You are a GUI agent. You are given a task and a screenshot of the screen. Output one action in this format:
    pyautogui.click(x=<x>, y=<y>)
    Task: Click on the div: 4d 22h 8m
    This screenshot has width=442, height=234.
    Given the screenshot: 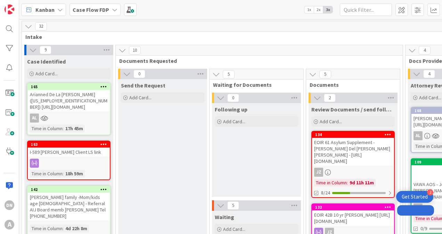 What is the action you would take?
    pyautogui.click(x=76, y=228)
    